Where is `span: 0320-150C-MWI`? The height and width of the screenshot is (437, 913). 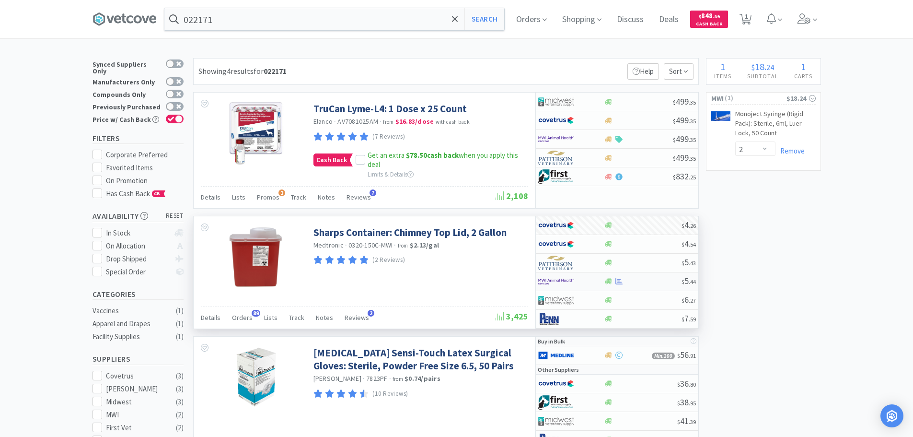 span: 0320-150C-MWI is located at coordinates (371, 245).